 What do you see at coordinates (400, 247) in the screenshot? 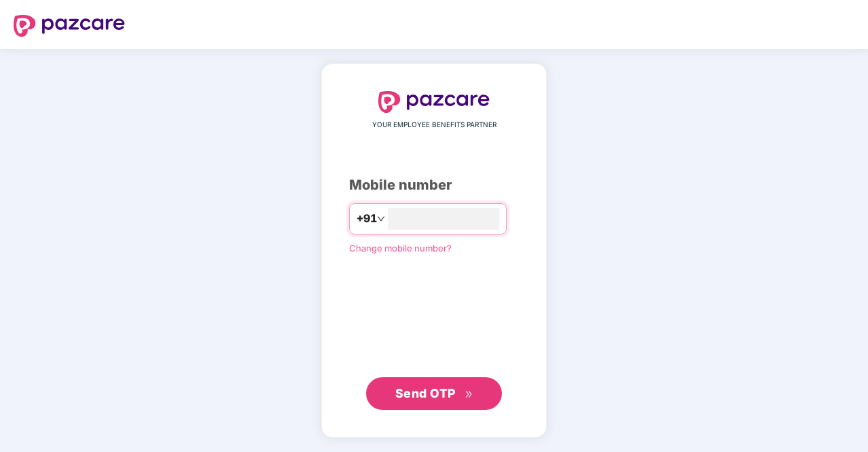
I see `a: Change mobile number?` at bounding box center [400, 247].